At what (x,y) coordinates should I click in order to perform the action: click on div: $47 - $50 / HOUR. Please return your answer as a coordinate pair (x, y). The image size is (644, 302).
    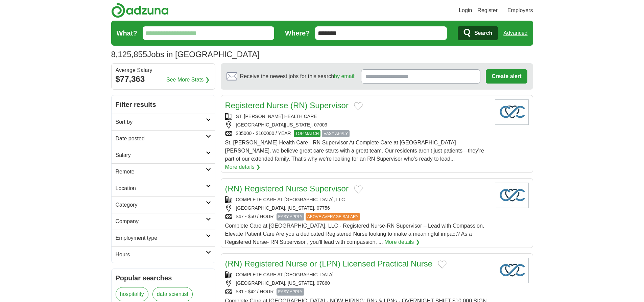
    Looking at the image, I should click on (357, 217).